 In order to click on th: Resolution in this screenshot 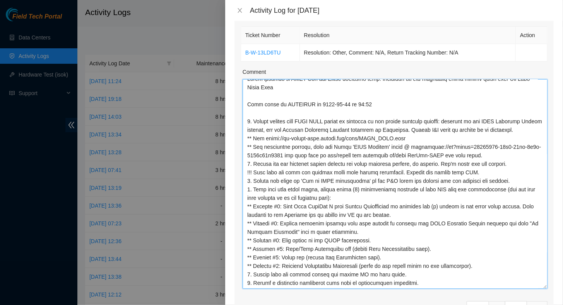, I will do `click(408, 35)`.